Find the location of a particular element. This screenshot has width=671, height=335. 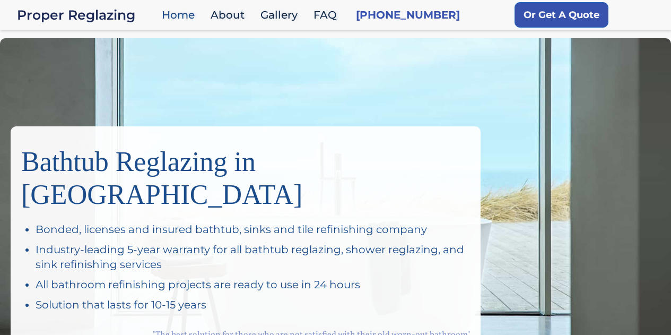

div: Solution that lasts for 10-15 years is located at coordinates (253, 305).